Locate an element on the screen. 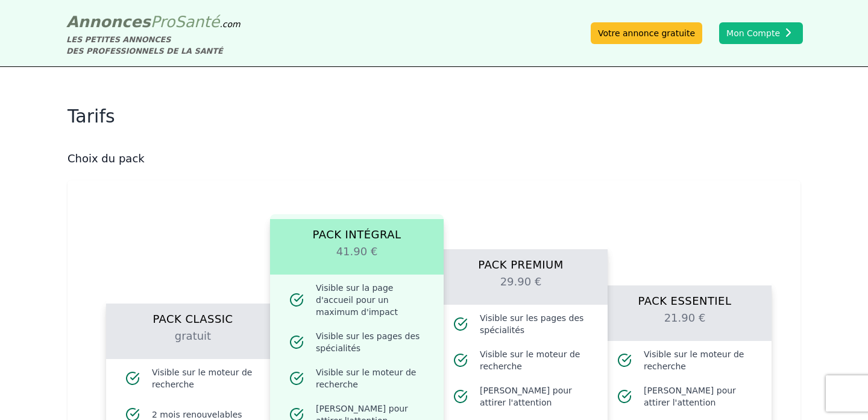  span: .com is located at coordinates (230, 25).